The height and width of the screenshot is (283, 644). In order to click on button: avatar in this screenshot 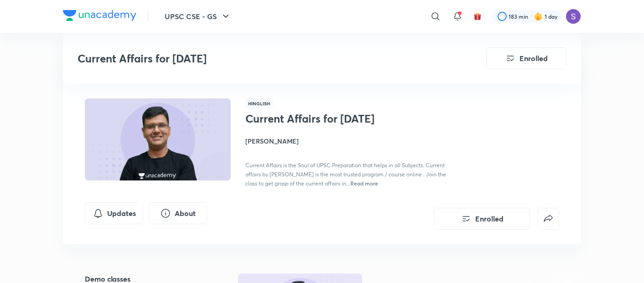, I will do `click(478, 16)`.